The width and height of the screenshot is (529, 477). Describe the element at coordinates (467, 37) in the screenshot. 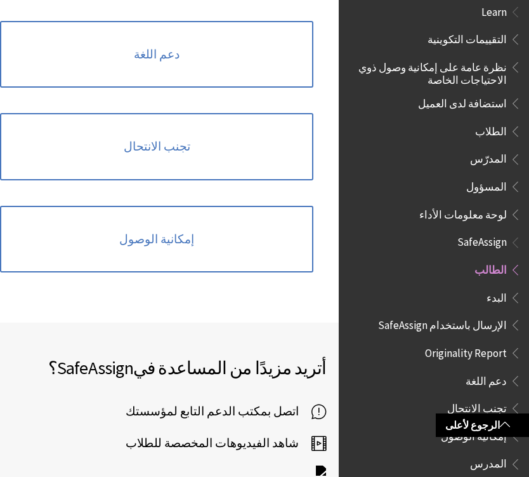

I see `span: التقييمات التكوينية` at that location.